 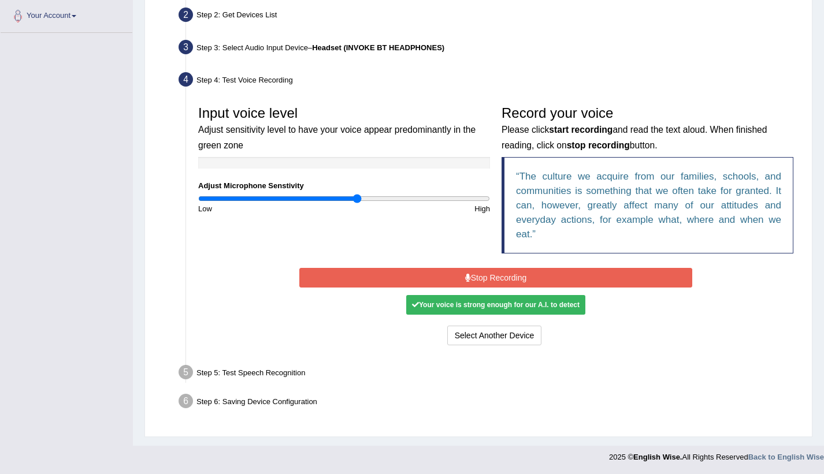 I want to click on strong: Back to English Wise, so click(x=786, y=457).